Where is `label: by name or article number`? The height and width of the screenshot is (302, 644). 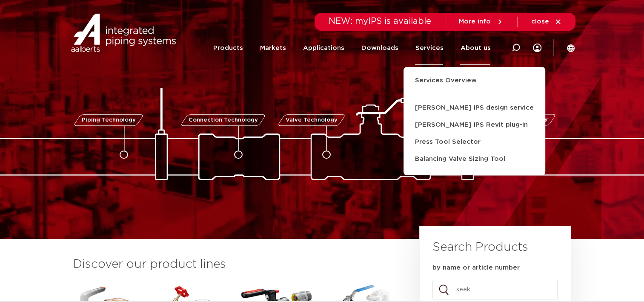 label: by name or article number is located at coordinates (476, 268).